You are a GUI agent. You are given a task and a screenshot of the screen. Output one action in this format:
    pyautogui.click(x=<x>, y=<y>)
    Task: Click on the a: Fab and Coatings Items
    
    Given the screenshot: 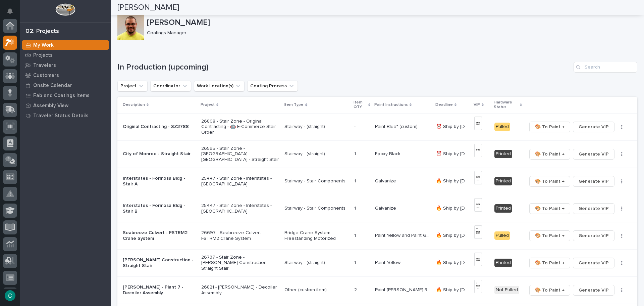 What is the action you would take?
    pyautogui.click(x=65, y=95)
    